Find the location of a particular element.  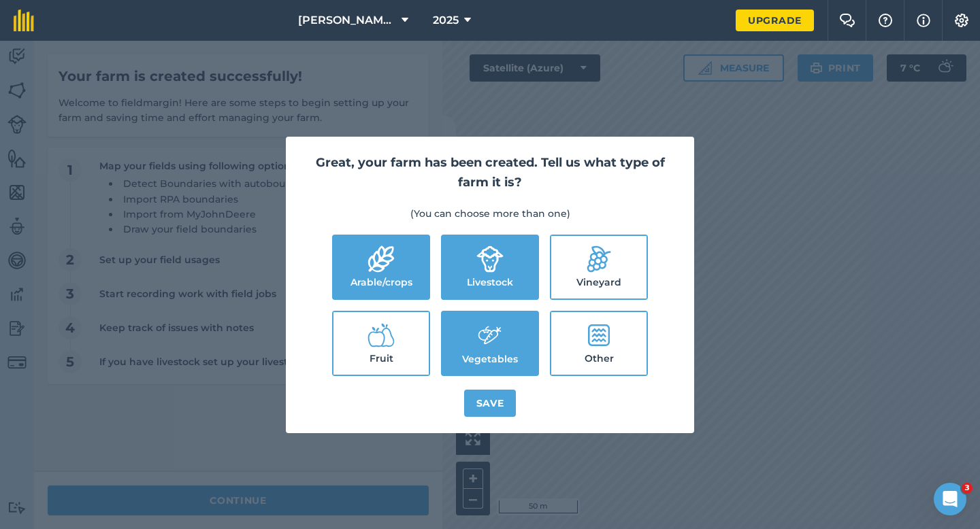

img: fieldmargin Logo is located at coordinates (24, 20).